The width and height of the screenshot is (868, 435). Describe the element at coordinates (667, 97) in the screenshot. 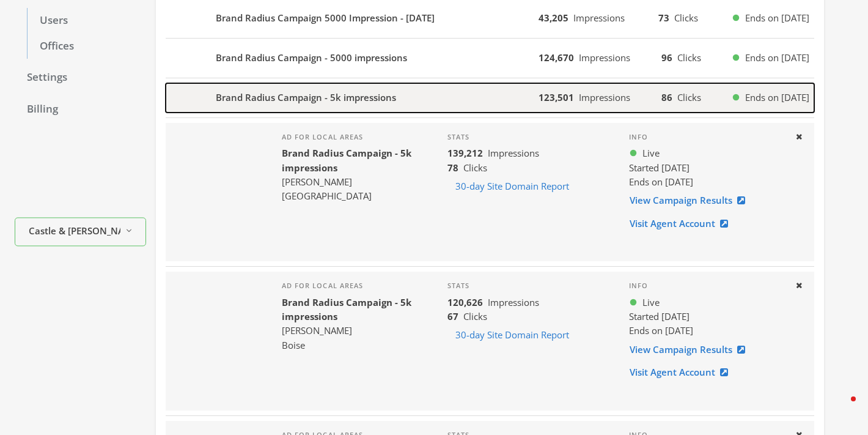

I see `b: 86` at that location.